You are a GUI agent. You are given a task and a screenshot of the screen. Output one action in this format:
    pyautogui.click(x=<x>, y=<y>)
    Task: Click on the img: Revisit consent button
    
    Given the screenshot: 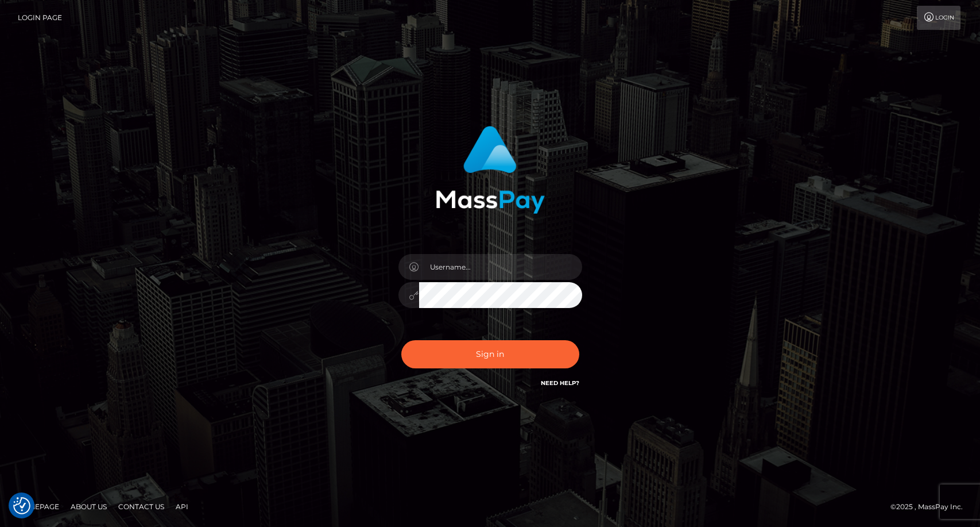 What is the action you would take?
    pyautogui.click(x=22, y=506)
    